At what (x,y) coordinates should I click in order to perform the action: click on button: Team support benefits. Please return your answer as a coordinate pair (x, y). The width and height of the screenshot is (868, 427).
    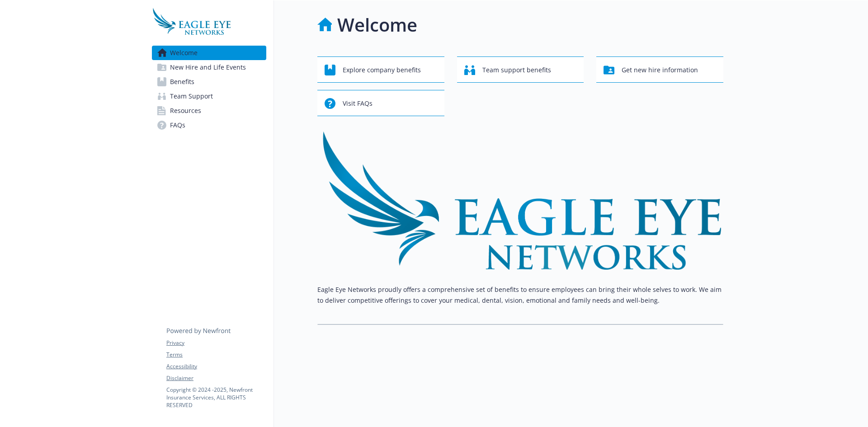
    Looking at the image, I should click on (520, 69).